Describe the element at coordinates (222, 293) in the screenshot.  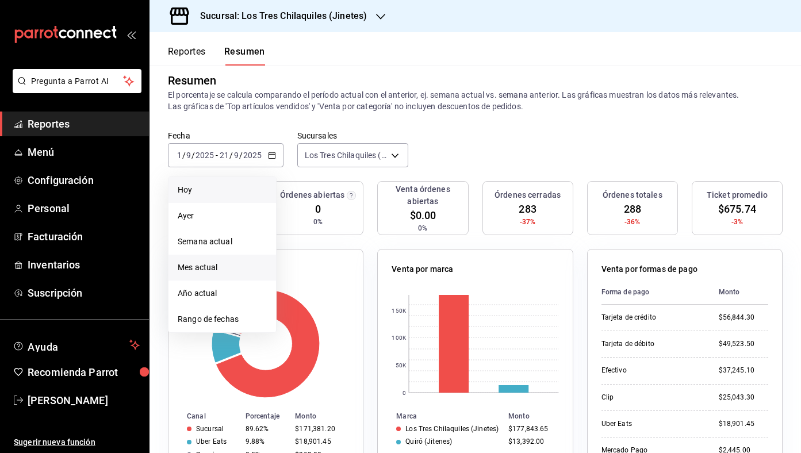
I see `span: Año actual` at that location.